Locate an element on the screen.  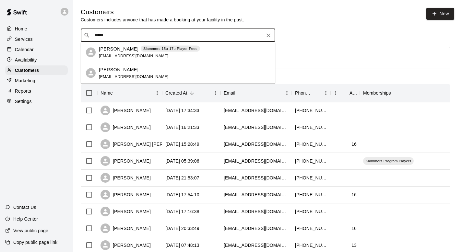
p: Contact Us is located at coordinates (25, 208).